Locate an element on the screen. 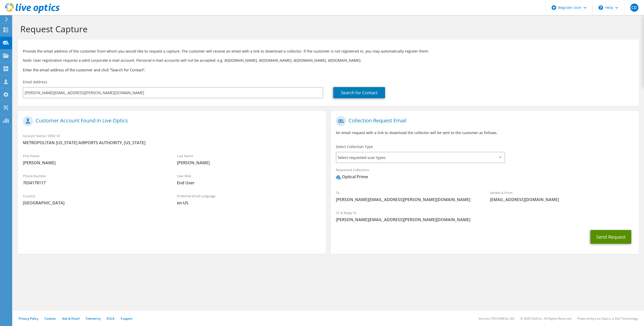 The height and width of the screenshot is (326, 644). li: Powered by Live Optics, a Dell Technology is located at coordinates (608, 319).